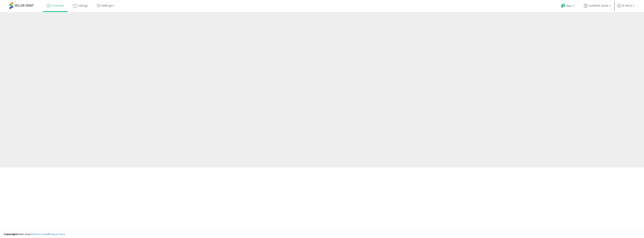 This screenshot has width=644, height=238. Describe the element at coordinates (627, 6) in the screenshot. I see `span: Hi Send` at that location.